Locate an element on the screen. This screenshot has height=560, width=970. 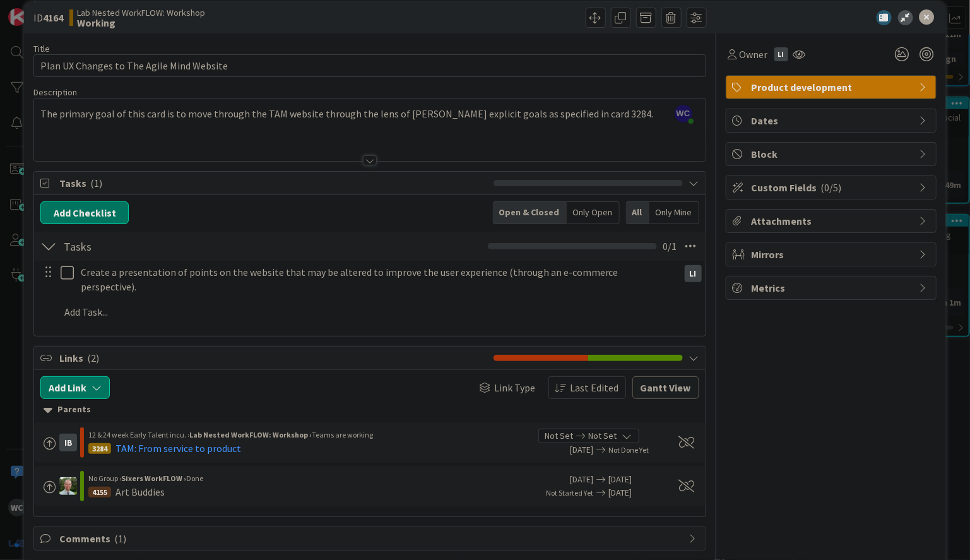
label: Title is located at coordinates (42, 49).